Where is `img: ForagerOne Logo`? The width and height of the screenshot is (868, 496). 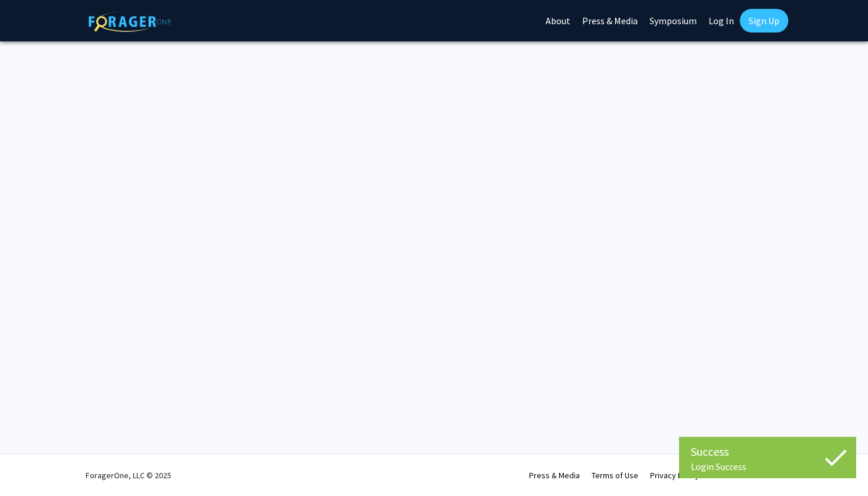
img: ForagerOne Logo is located at coordinates (130, 22).